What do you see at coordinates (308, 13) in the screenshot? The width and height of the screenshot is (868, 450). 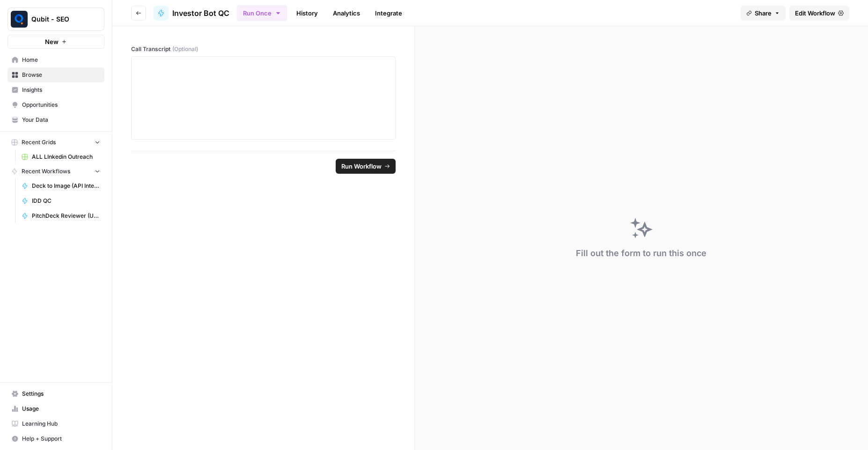 I see `a: History` at bounding box center [308, 13].